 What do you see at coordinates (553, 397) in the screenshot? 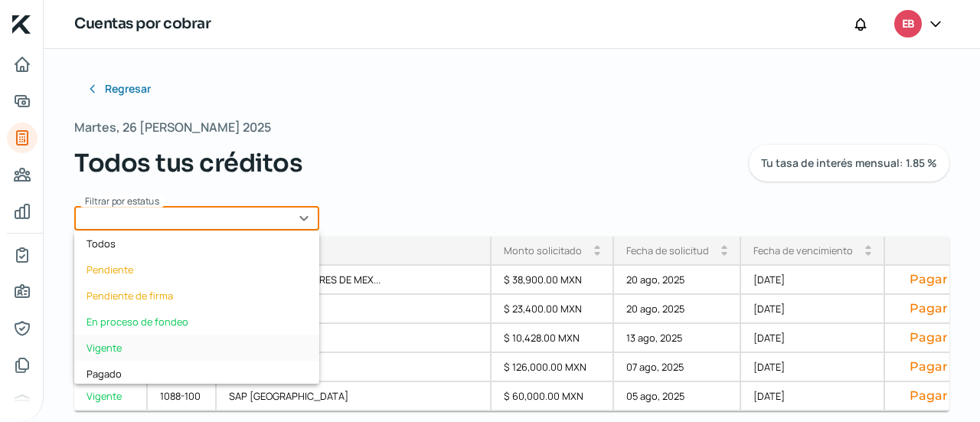
I see `div: $ 60,000.00 MXN` at bounding box center [553, 397].